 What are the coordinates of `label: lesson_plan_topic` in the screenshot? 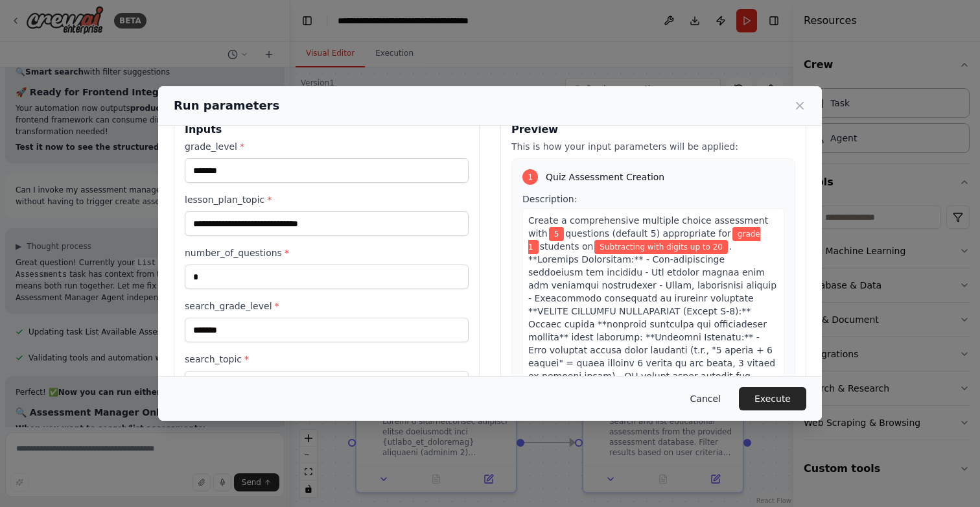 It's located at (327, 200).